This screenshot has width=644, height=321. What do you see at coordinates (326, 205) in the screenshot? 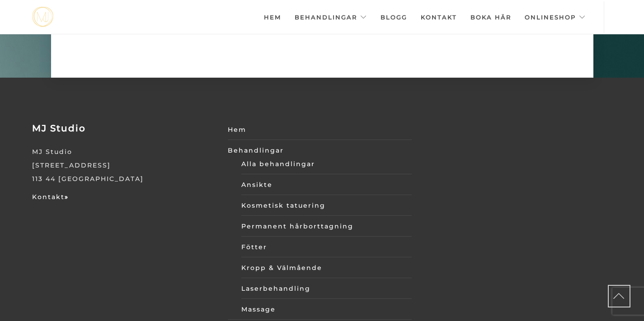
I see `a: Kosmetisk tatuering` at bounding box center [326, 205].